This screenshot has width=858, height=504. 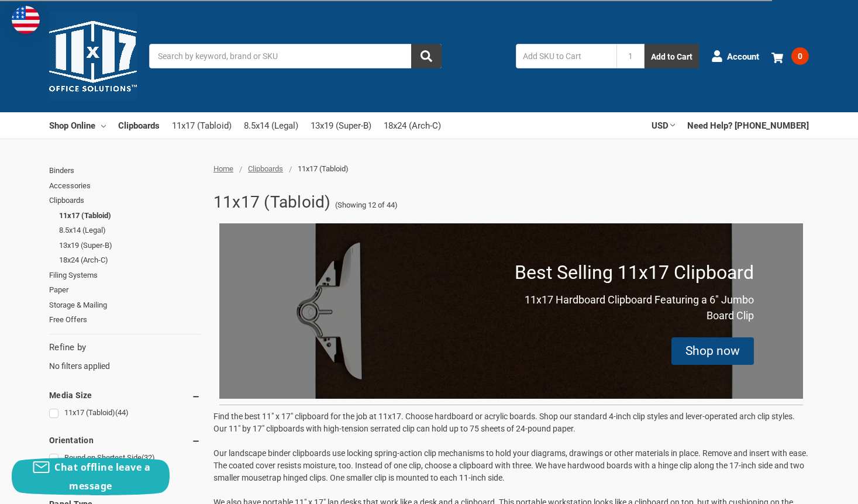 What do you see at coordinates (124, 357) in the screenshot?
I see `div: No filters applied` at bounding box center [124, 357].